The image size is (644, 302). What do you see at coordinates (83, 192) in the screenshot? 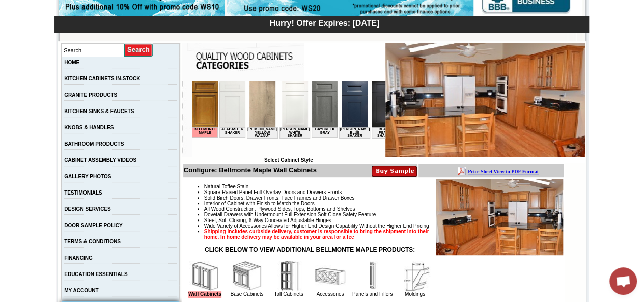
I see `a: TESTIMONIALS` at bounding box center [83, 192].